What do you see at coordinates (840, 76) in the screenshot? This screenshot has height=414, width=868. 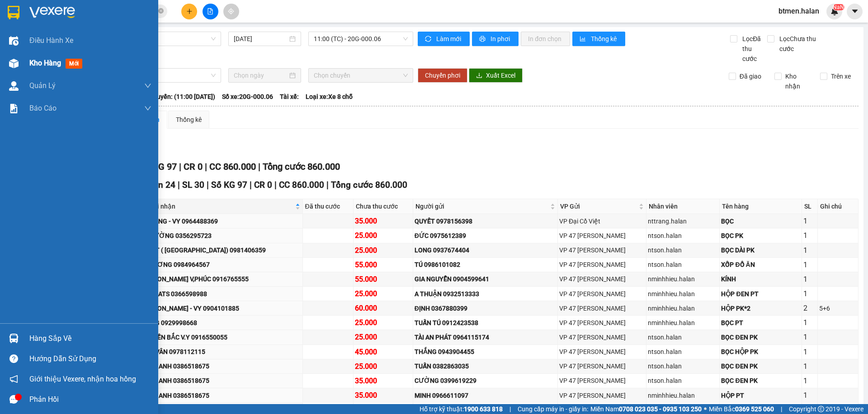 I see `span: Trên xe` at bounding box center [840, 76].